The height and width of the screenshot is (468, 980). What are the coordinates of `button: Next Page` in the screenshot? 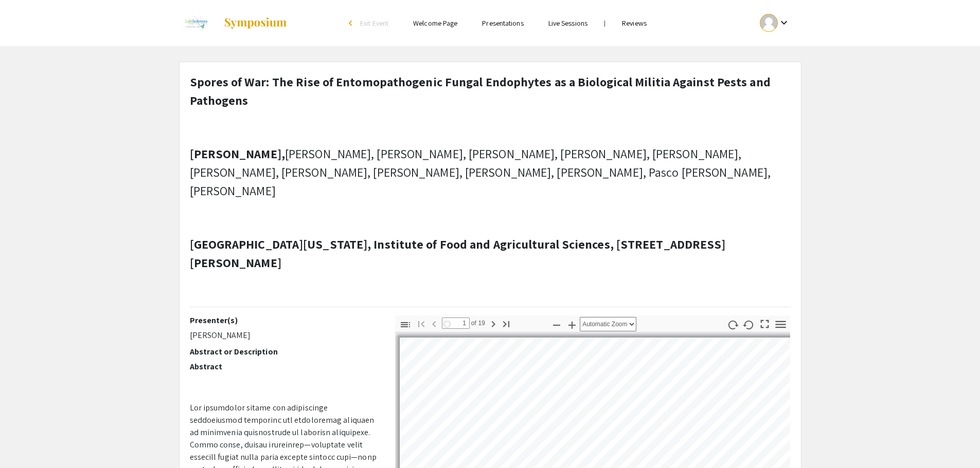 It's located at (493, 323).